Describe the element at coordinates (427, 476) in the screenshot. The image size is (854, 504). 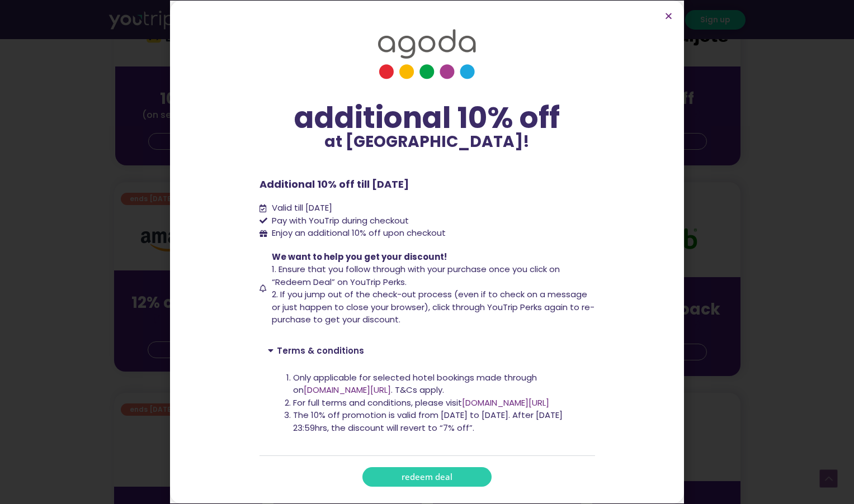
I see `a: redeem deal` at that location.